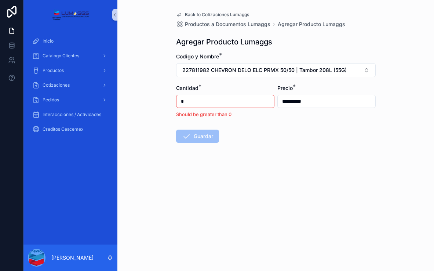 The height and width of the screenshot is (271, 434). I want to click on span: Codigo y Nombre, so click(197, 56).